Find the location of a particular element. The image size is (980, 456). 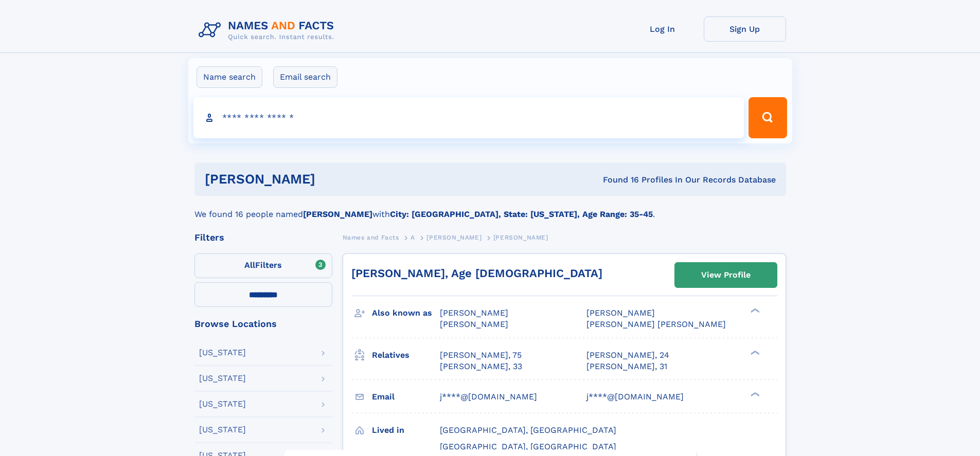

div: We found 16 people named with . is located at coordinates (490, 208).